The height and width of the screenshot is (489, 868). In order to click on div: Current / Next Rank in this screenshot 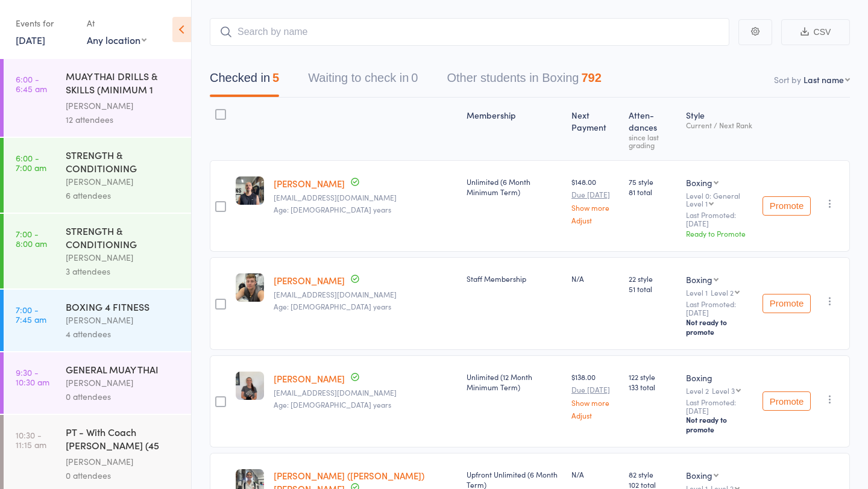, I will do `click(720, 125)`.